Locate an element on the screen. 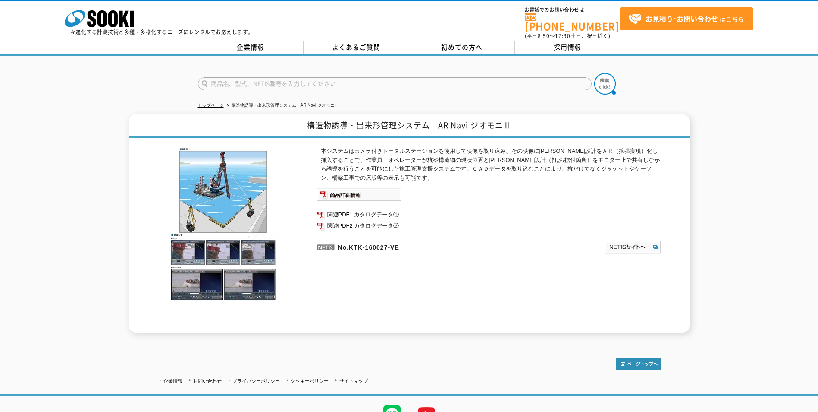  a: 採用情報 is located at coordinates (568, 47).